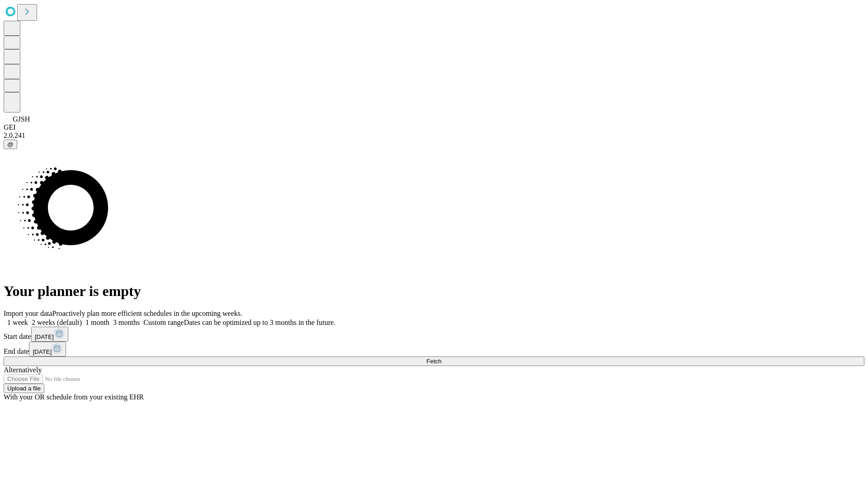 The width and height of the screenshot is (868, 488). What do you see at coordinates (434, 334) in the screenshot?
I see `div: Start date` at bounding box center [434, 334].